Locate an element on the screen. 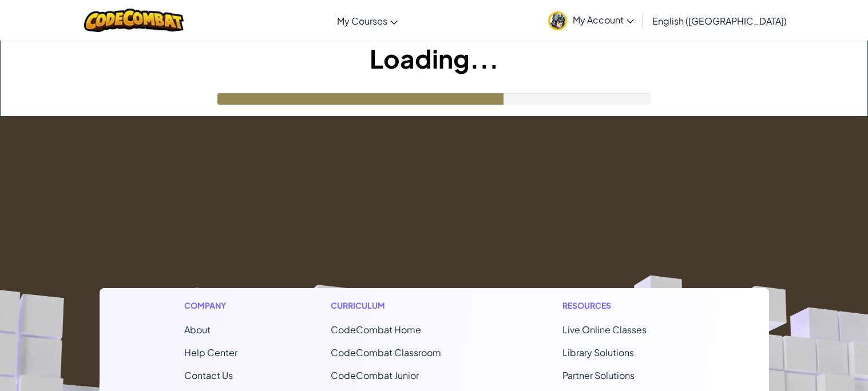  a: Help Center is located at coordinates (210, 352).